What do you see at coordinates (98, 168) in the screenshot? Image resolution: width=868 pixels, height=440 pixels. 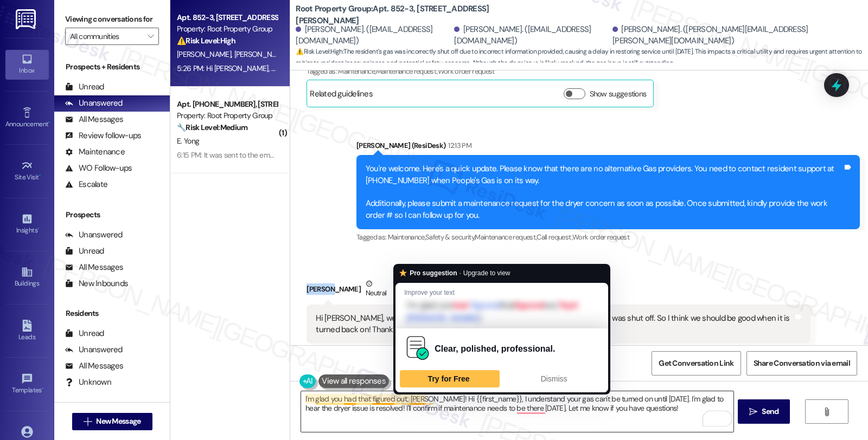 I see `div: WO Follow-ups` at bounding box center [98, 168].